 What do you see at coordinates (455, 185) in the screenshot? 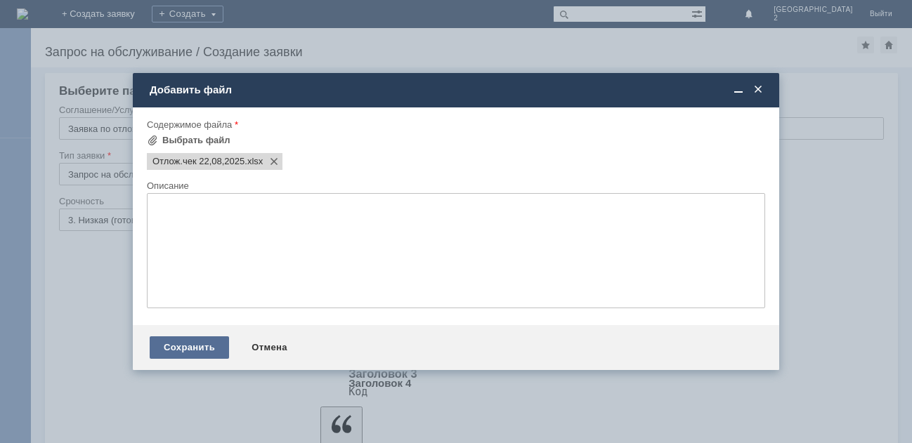
I see `div: Описание` at bounding box center [455, 185].